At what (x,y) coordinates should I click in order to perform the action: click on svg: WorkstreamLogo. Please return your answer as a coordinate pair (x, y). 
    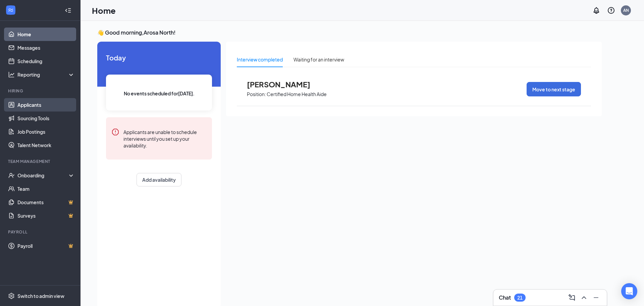
    Looking at the image, I should click on (11, 10).